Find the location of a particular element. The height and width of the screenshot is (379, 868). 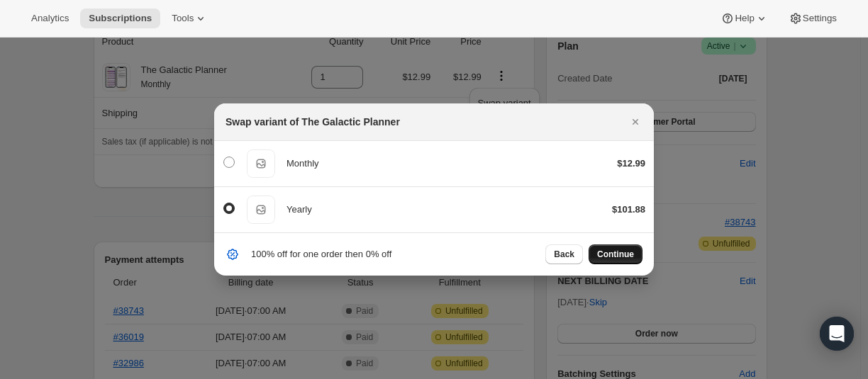

span: Settings is located at coordinates (820, 18).